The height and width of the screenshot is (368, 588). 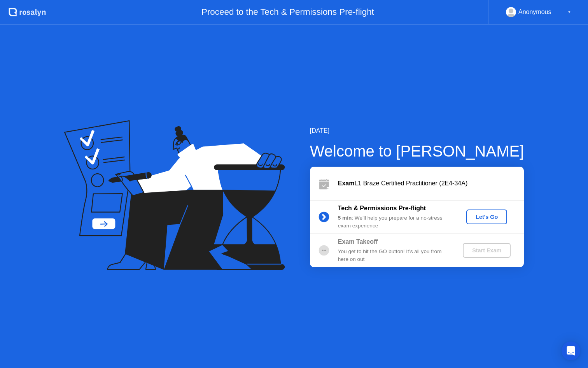 I want to click on button: Let's Go, so click(x=487, y=217).